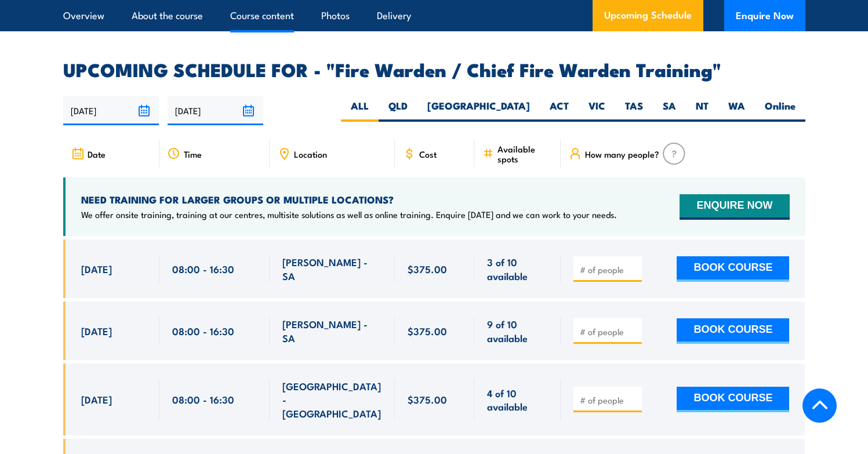  I want to click on h2: UPCOMING SCHEDULE FOR - "Fire Warden / Chief Fire Warden Training", so click(434, 69).